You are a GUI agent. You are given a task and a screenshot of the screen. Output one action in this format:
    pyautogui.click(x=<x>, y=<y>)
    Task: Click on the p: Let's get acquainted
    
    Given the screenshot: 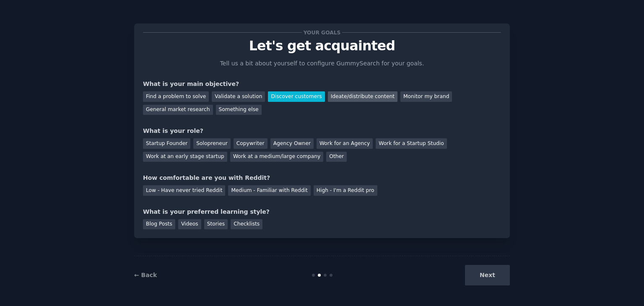 What is the action you would take?
    pyautogui.click(x=322, y=46)
    